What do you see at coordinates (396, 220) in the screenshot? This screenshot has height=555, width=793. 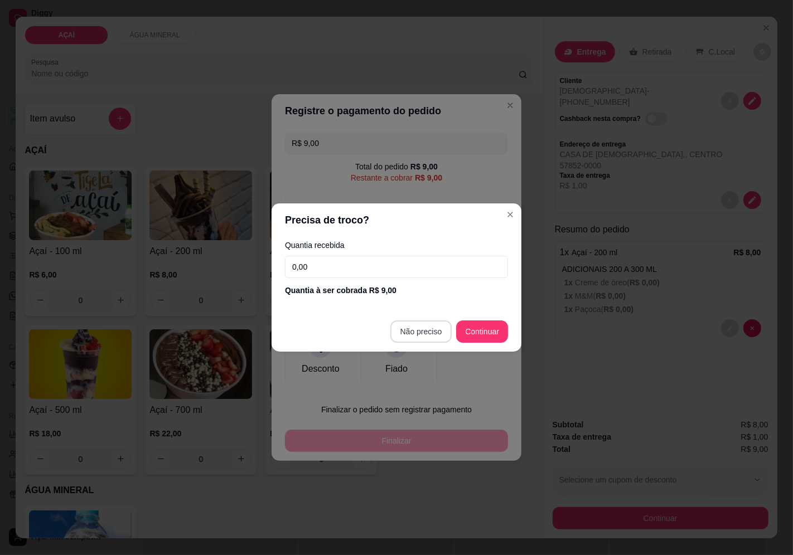 I see `header: Precisa de troco?` at bounding box center [396, 220].